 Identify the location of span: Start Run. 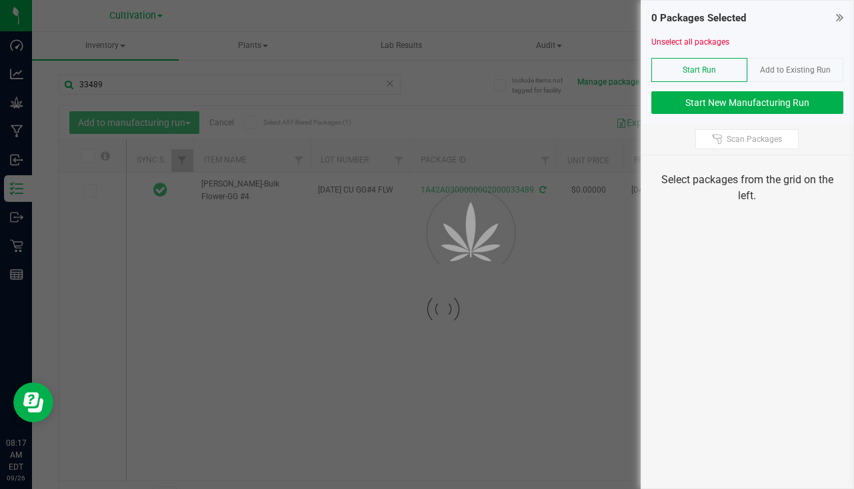
(699, 70).